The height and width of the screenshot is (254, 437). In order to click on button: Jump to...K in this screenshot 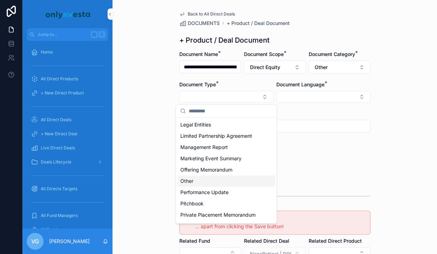, I will do `click(68, 34)`.